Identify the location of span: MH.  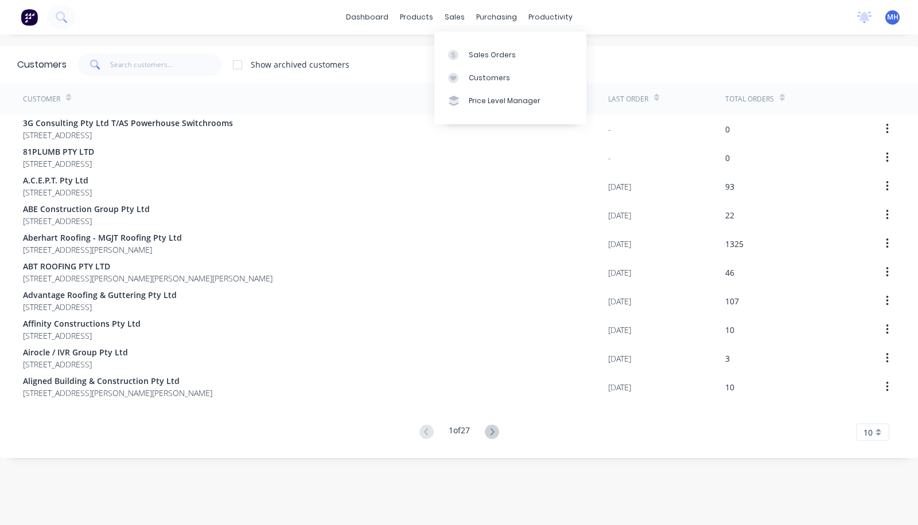
(893, 17).